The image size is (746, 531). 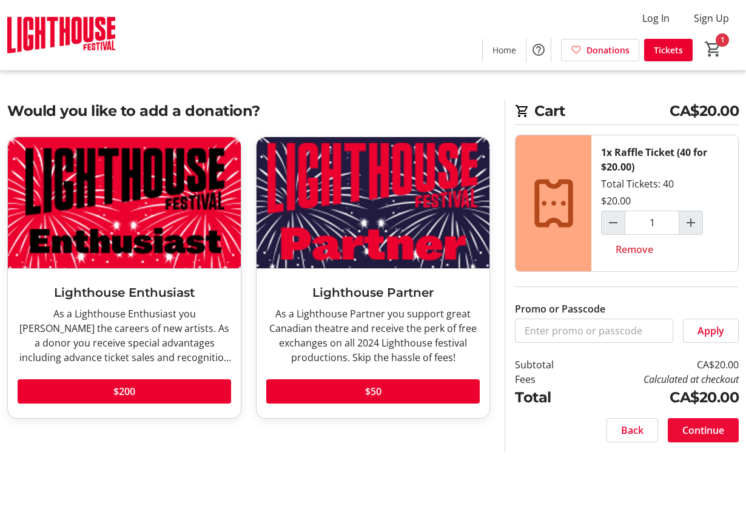 What do you see at coordinates (124, 391) in the screenshot?
I see `button: $200` at bounding box center [124, 391].